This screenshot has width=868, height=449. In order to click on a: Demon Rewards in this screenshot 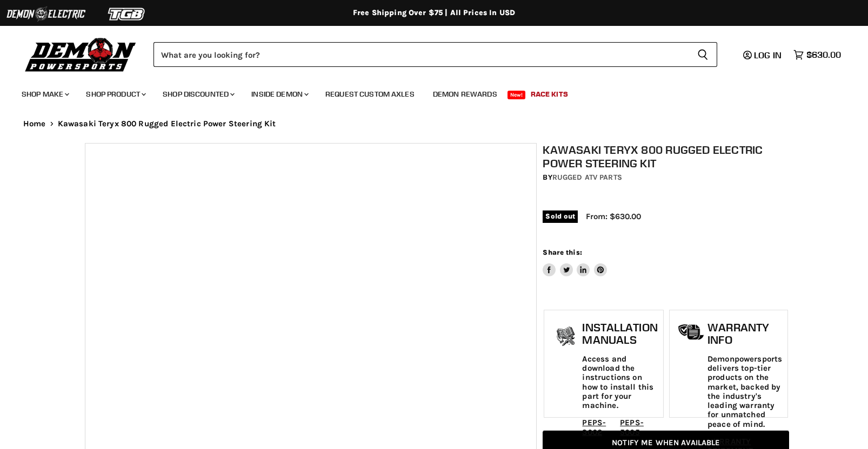, I will do `click(465, 94)`.